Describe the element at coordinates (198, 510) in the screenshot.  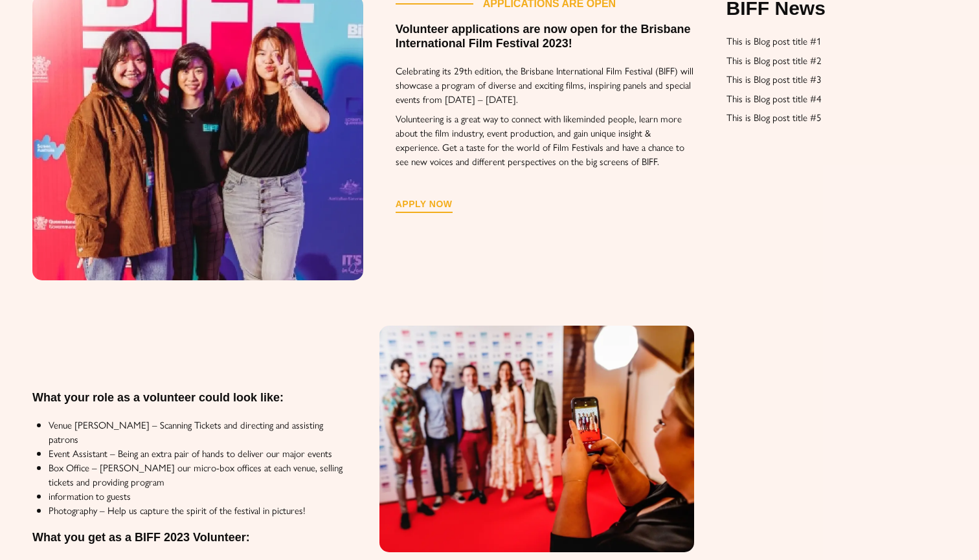
I see `li: Photography – Help us capture the spirit of the festival in pictures!` at that location.